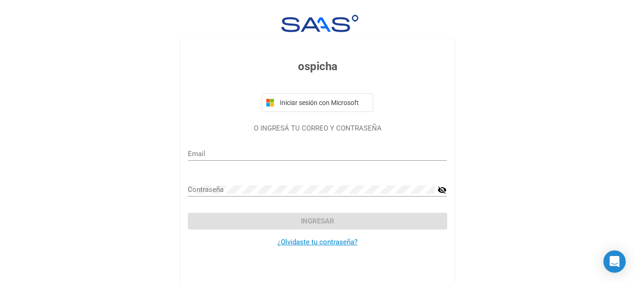 The height and width of the screenshot is (282, 635). Describe the element at coordinates (318, 242) in the screenshot. I see `a: ¿Olvidaste tu contraseña?` at that location.